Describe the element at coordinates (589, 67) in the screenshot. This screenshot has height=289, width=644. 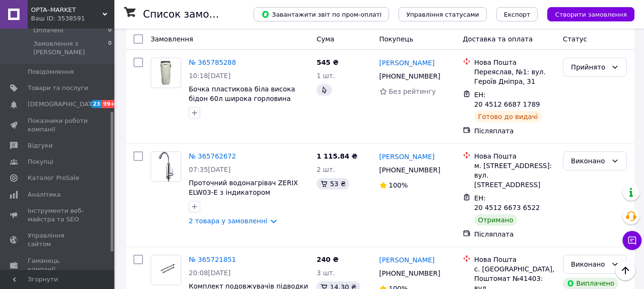
I see `div: Прийнято` at that location.